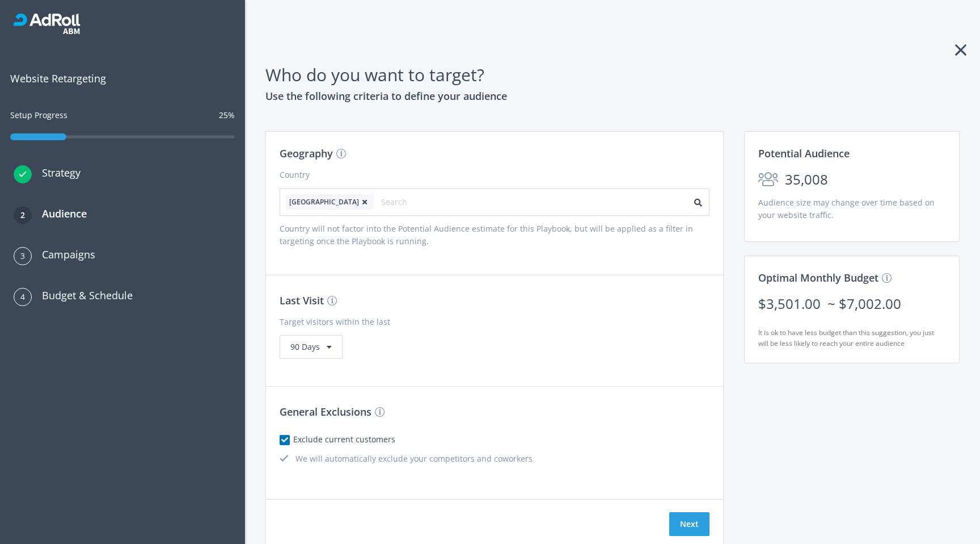 The width and height of the screenshot is (980, 544). What do you see at coordinates (306, 346) in the screenshot?
I see `span: 90 Days` at bounding box center [306, 346].